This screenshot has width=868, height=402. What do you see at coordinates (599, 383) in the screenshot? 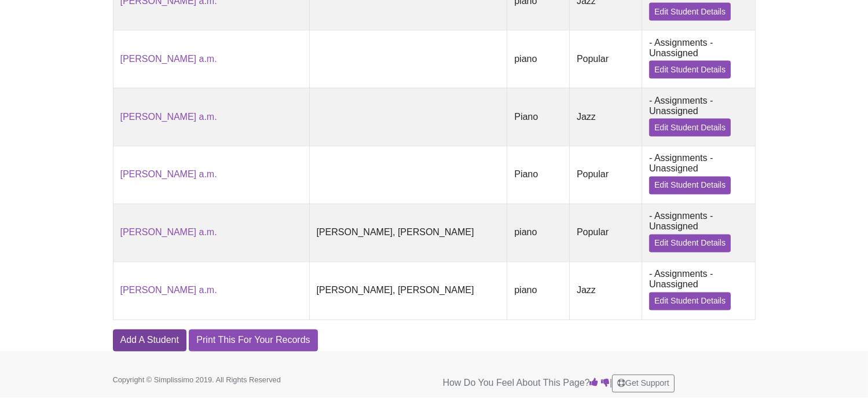
I see `p: How Do You Feel About This Page? |` at bounding box center [599, 383].